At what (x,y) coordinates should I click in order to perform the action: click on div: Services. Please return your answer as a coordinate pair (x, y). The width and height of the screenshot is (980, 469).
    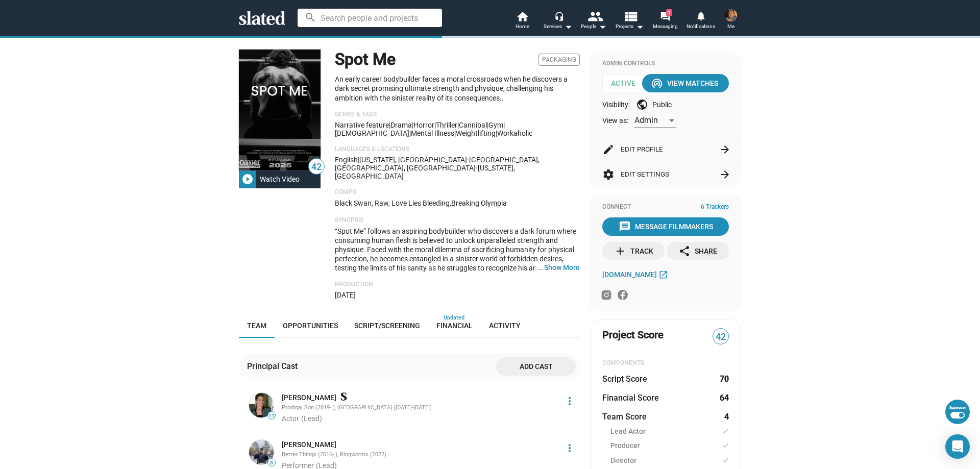
    Looking at the image, I should click on (558, 27).